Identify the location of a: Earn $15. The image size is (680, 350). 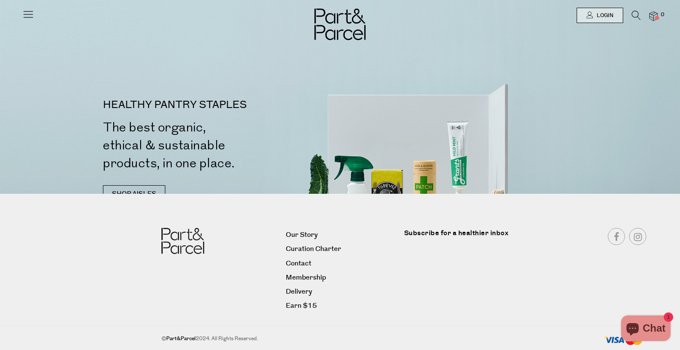
(341, 306).